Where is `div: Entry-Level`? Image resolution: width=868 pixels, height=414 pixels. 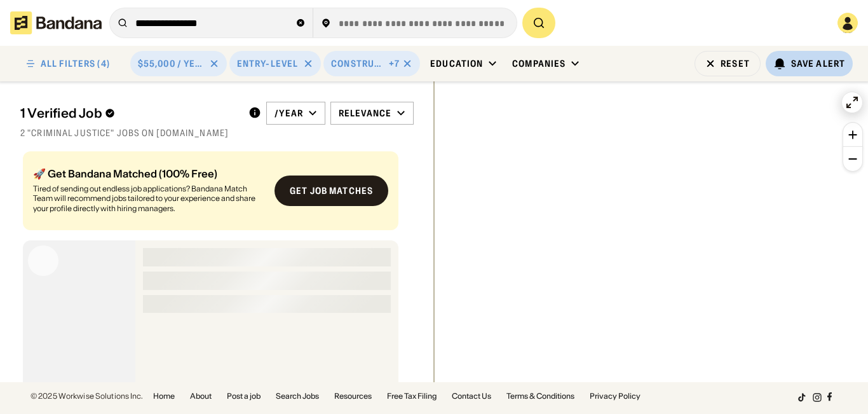 div: Entry-Level is located at coordinates (268, 64).